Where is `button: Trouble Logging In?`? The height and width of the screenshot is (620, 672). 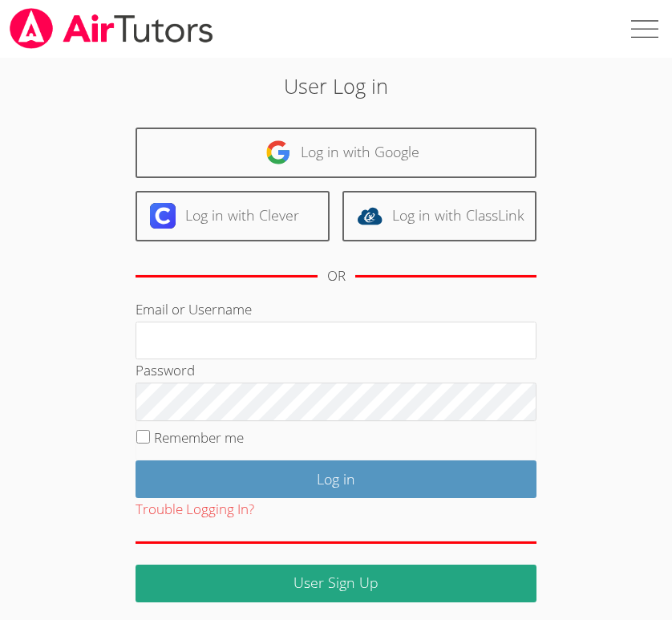
button: Trouble Logging In? is located at coordinates (195, 509).